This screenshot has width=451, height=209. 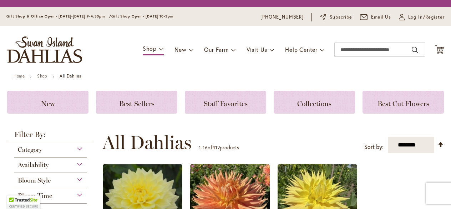 What do you see at coordinates (35, 195) in the screenshot?
I see `span: Bloom Time` at bounding box center [35, 195].